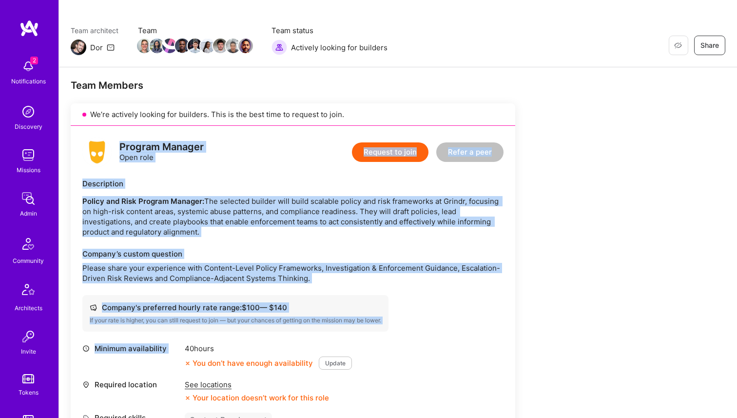 Image resolution: width=737 pixels, height=418 pixels. I want to click on button: Request to join, so click(390, 152).